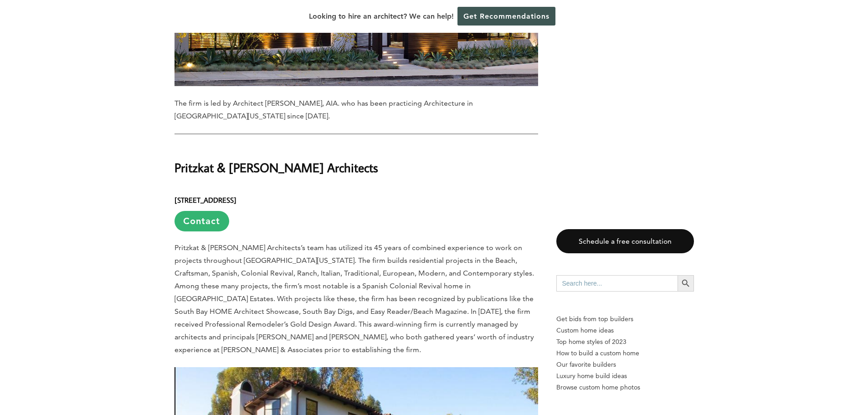 This screenshot has width=868, height=415. I want to click on p: How to build a custom home, so click(625, 353).